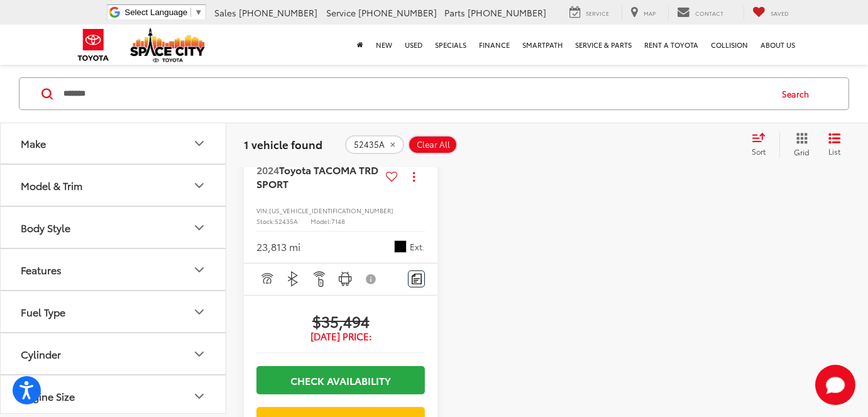  Describe the element at coordinates (340, 380) in the screenshot. I see `a: Check Availability` at that location.